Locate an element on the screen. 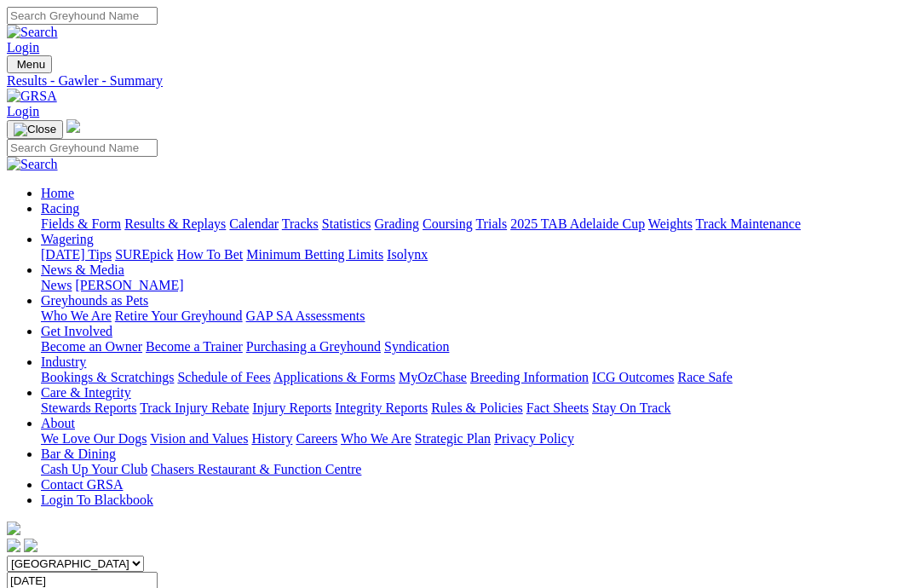 The image size is (920, 588). a: News & Media is located at coordinates (83, 269).